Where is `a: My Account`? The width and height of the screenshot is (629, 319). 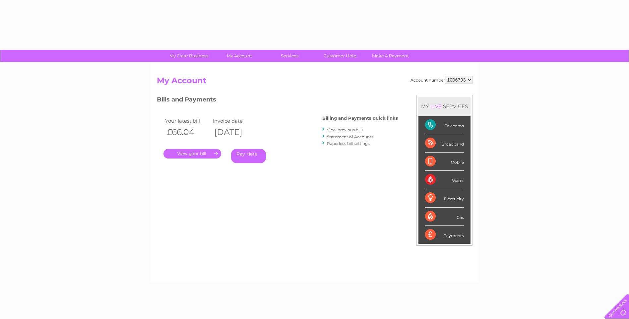 a: My Account is located at coordinates (239, 56).